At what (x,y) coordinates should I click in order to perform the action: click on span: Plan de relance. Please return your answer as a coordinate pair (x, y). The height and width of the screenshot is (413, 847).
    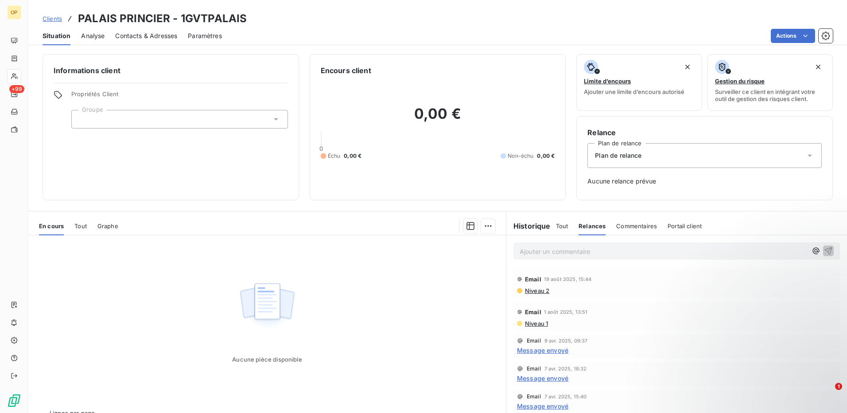
    Looking at the image, I should click on (618, 155).